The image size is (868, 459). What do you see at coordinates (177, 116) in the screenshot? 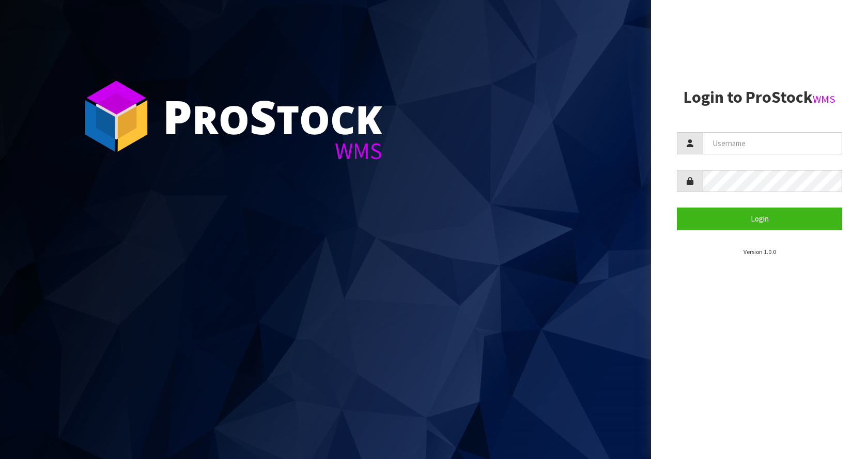
I see `span: P` at bounding box center [177, 116].